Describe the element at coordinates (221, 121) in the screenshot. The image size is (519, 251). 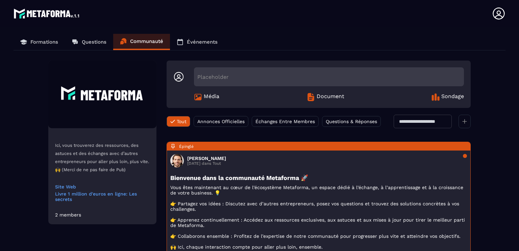
I see `span: Annonces Officielles` at that location.